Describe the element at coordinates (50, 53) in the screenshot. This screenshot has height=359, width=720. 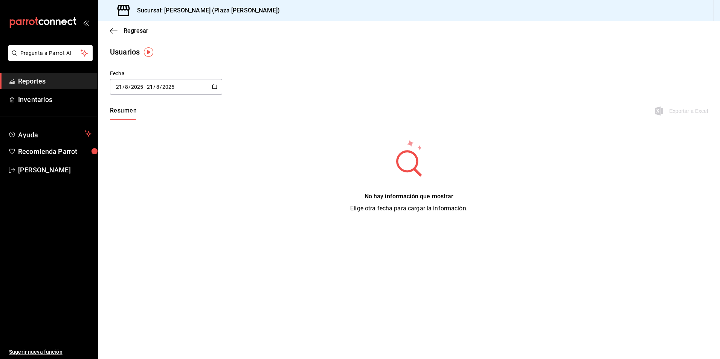
I see `button: Pregunta a Parrot AI` at that location.